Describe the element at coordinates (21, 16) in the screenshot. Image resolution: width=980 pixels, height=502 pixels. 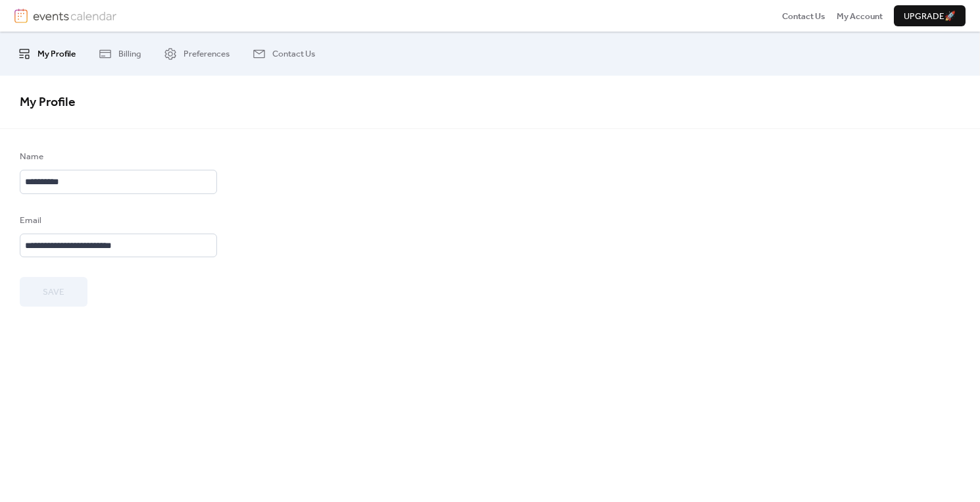
I see `img: logo` at that location.